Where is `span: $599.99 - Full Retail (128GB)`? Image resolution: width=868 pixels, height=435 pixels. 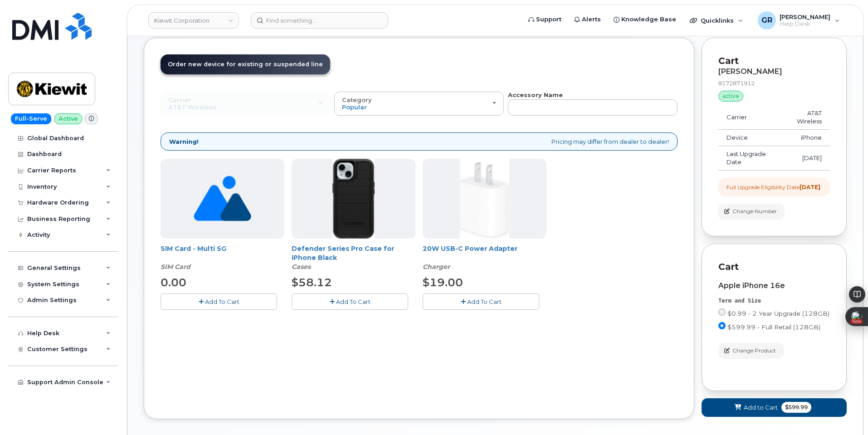
span: $599.99 - Full Retail (128GB) is located at coordinates (774, 327).